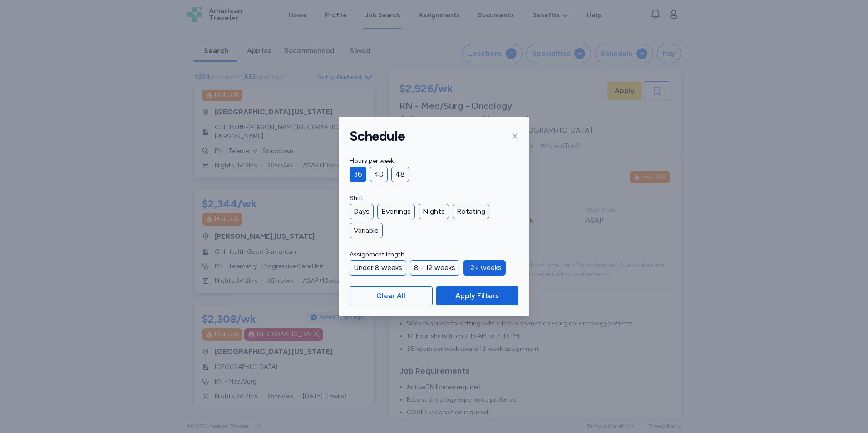 This screenshot has height=433, width=868. What do you see at coordinates (434, 161) in the screenshot?
I see `label: Hours per week` at bounding box center [434, 161].